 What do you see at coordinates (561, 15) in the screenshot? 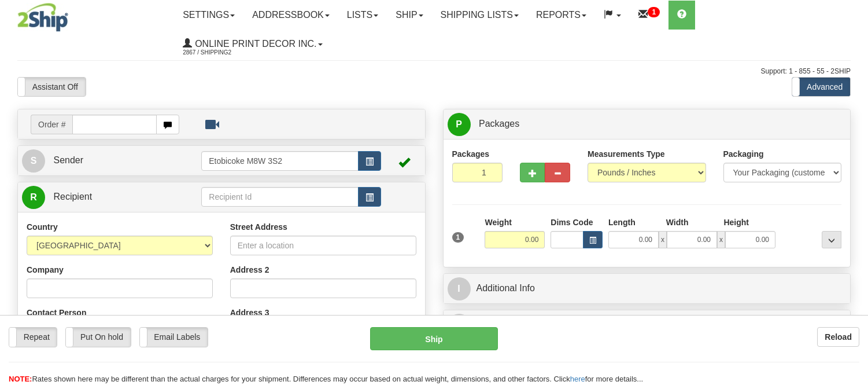
I see `a: Reports` at bounding box center [561, 15].